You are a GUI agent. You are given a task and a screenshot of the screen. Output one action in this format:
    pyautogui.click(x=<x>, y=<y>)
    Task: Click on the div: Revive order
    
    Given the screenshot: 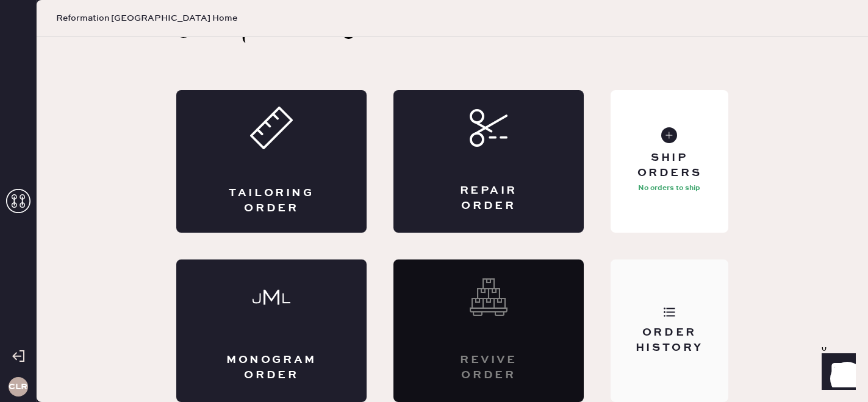 What is the action you would take?
    pyautogui.click(x=489, y=368)
    